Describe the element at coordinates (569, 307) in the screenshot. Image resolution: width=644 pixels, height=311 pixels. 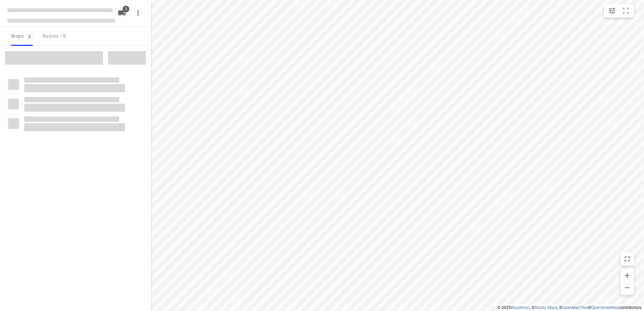
I see `li: © 2025 , © , © © contributors` at that location.